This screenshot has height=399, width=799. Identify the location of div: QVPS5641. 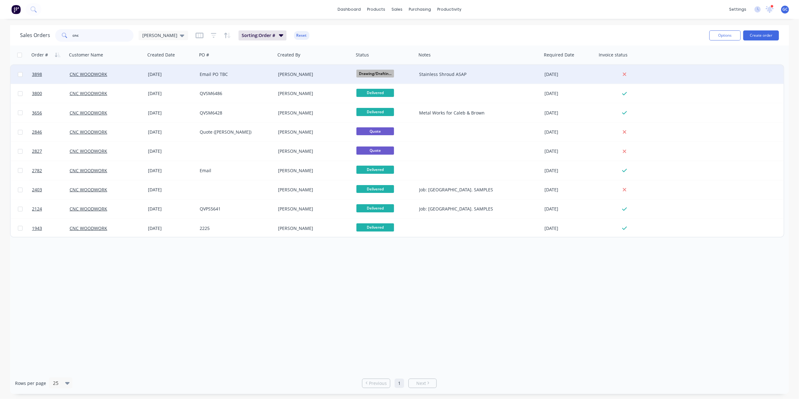
(235, 209).